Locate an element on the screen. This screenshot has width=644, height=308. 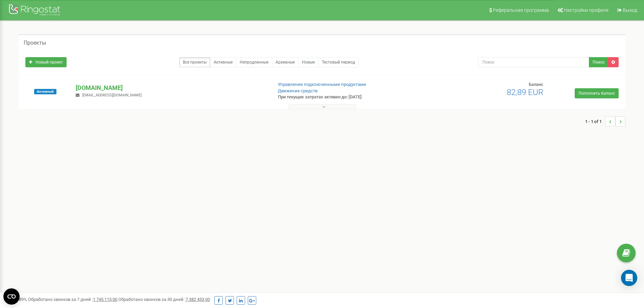
span: Баланс is located at coordinates (536, 84).